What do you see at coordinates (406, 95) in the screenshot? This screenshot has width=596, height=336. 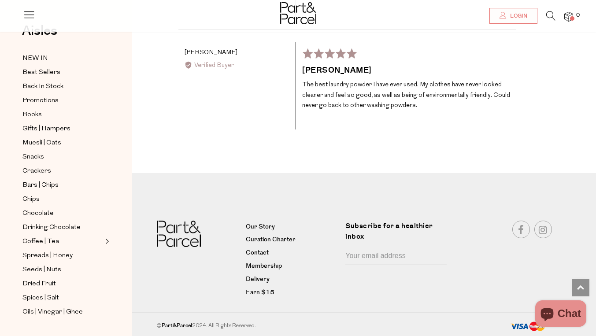 I see `p: The best laundry powder I have ever used. My clothes have never looked cleaner and feel so good, ...` at bounding box center [406, 95].